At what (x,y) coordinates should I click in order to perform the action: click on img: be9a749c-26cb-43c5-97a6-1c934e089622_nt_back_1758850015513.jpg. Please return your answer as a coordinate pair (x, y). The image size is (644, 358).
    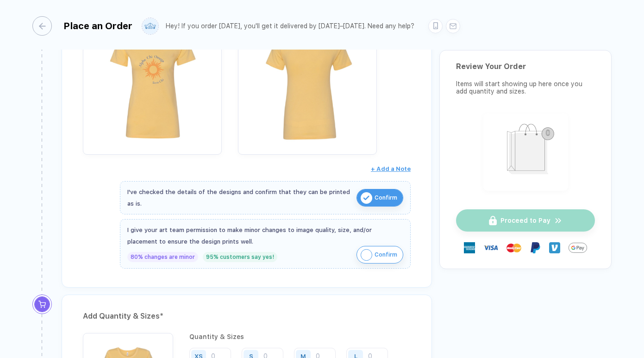
    Looking at the image, I should click on (307, 80).